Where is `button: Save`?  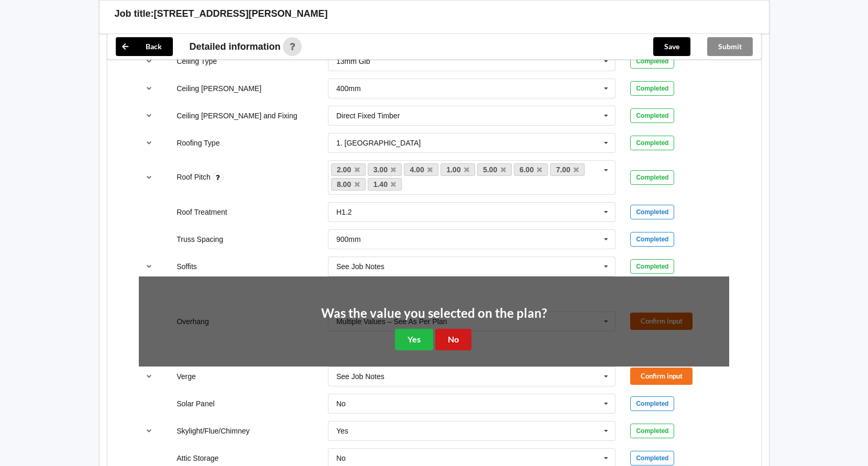 button: Save is located at coordinates (672, 47).